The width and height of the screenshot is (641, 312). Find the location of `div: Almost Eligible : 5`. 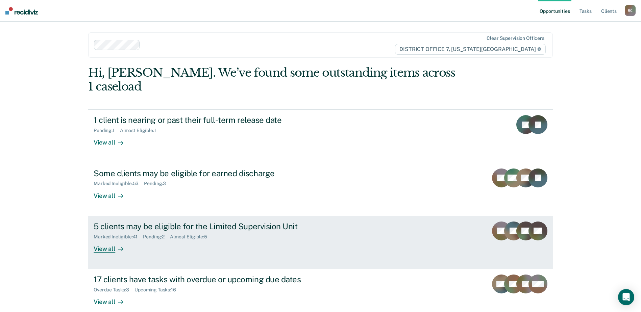

div: Almost Eligible : 5 is located at coordinates (191, 237).